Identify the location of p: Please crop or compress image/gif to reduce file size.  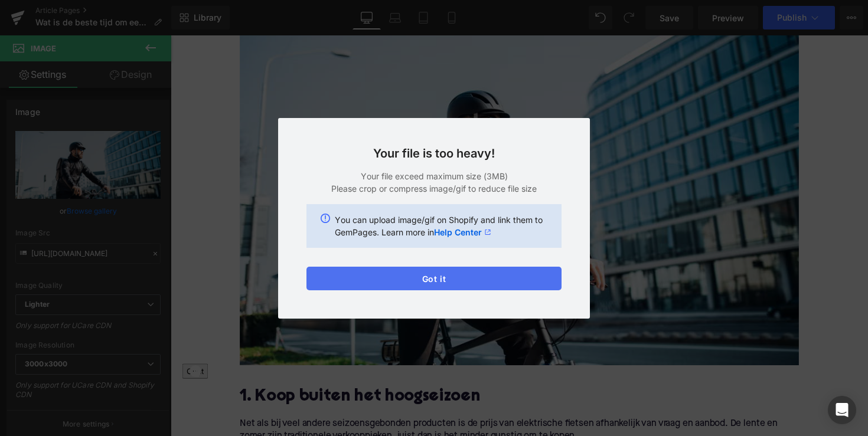
(434, 189).